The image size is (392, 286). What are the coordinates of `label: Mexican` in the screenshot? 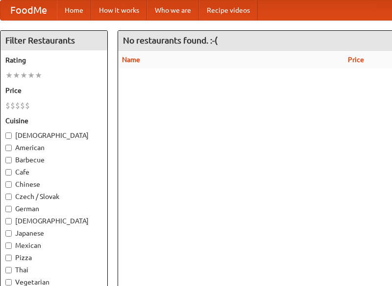 It's located at (54, 246).